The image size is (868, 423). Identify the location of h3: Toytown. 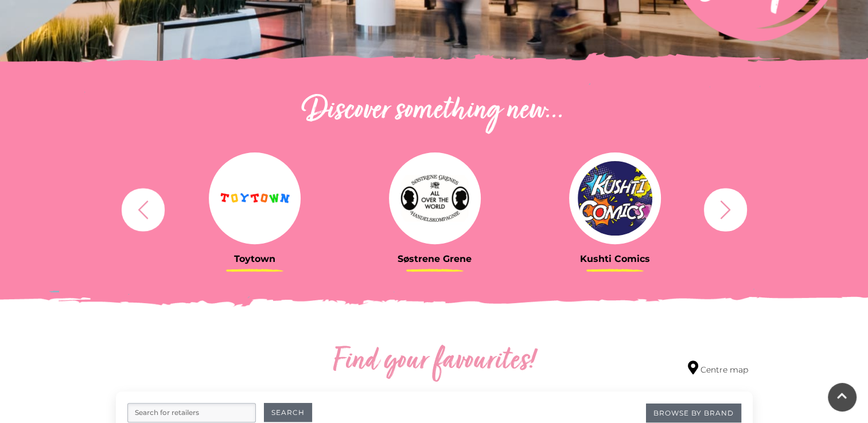
(255, 258).